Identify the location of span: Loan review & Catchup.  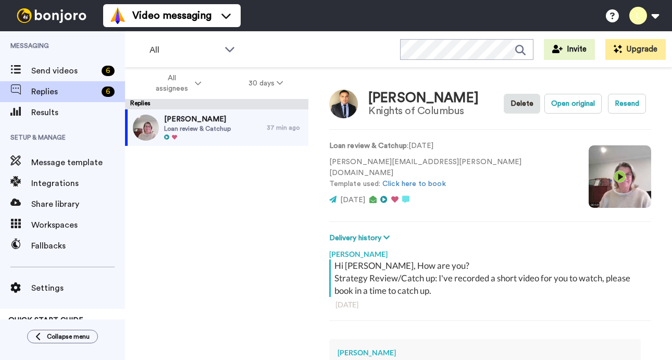
(197, 129).